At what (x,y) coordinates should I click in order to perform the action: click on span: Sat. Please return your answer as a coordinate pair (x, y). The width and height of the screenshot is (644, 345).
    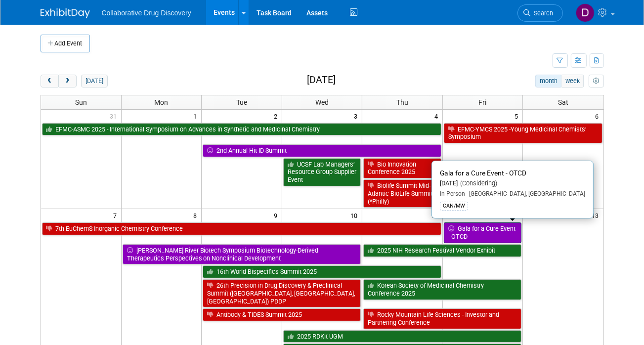
    Looking at the image, I should click on (563, 102).